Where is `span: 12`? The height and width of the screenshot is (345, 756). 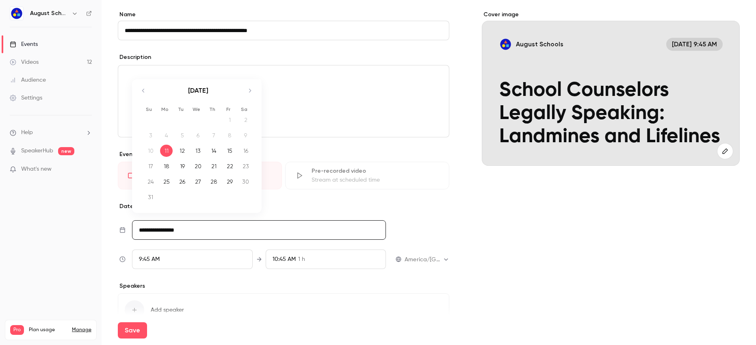
span: 12 is located at coordinates (78, 338).